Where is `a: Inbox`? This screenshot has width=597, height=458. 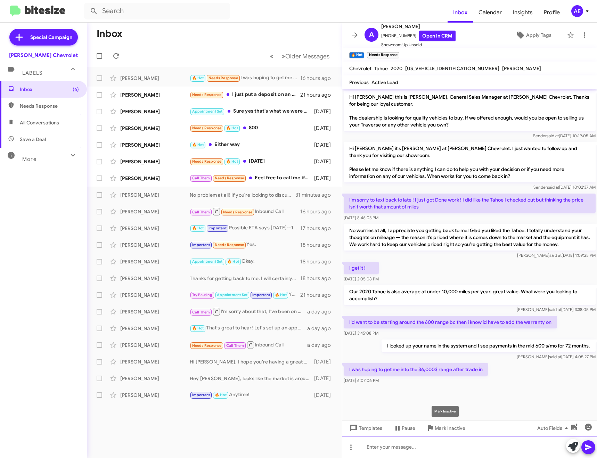
a: Inbox is located at coordinates (460, 12).